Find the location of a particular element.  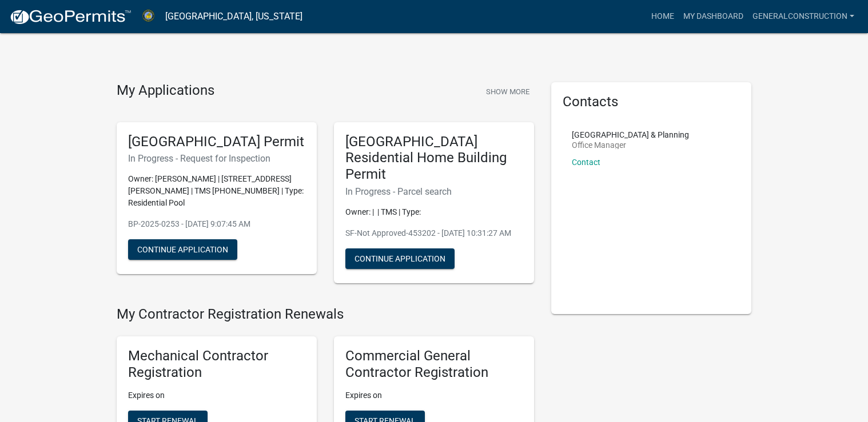

h6: In Progress - Request for Inspection is located at coordinates (217, 158).